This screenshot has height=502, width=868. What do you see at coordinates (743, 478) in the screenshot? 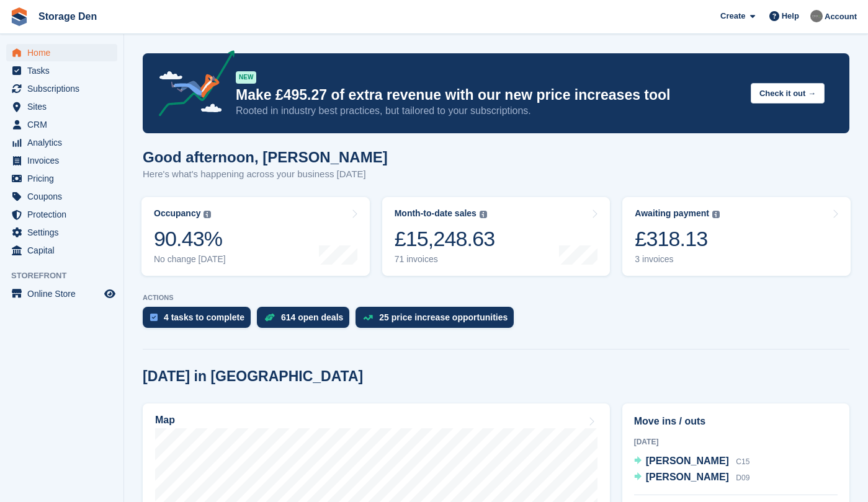
I see `span: D09` at bounding box center [743, 478].